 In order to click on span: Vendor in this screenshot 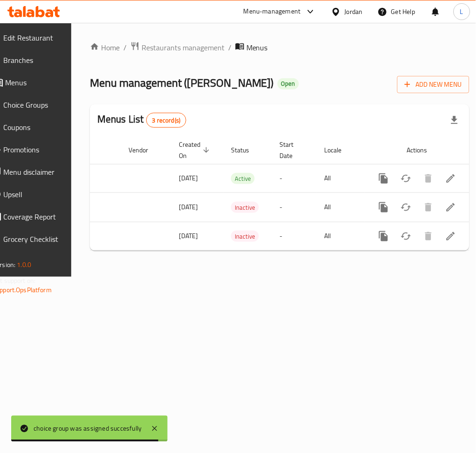, I will do `click(144, 150)`.